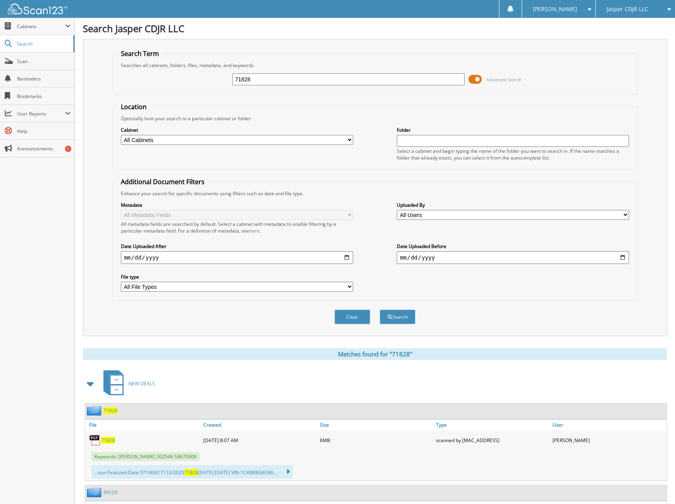 Image resolution: width=675 pixels, height=504 pixels. I want to click on a: 69129, so click(110, 492).